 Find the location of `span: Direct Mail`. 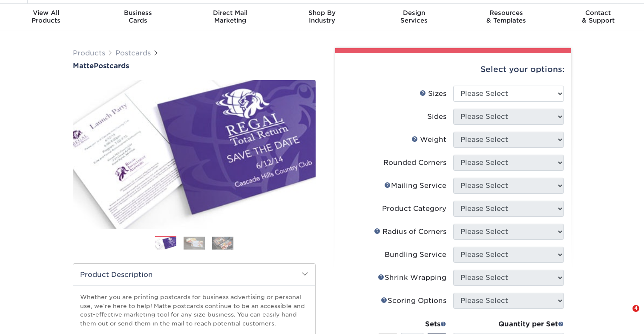

span: Direct Mail is located at coordinates (230, 13).